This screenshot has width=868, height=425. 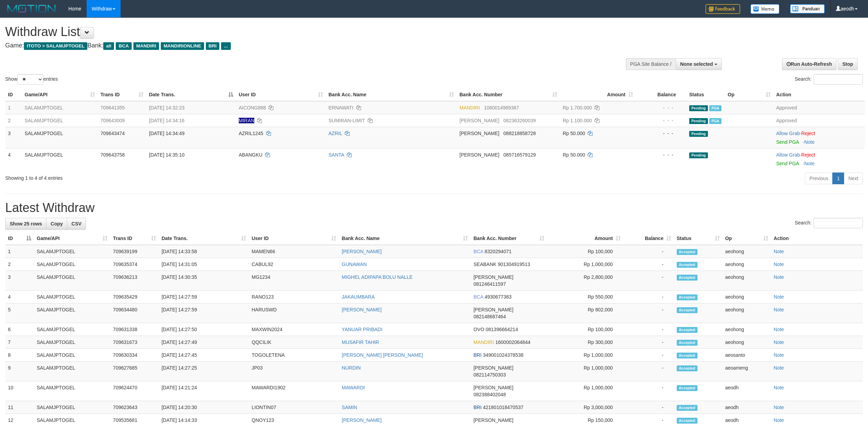 I want to click on td: 709627685, so click(x=135, y=371).